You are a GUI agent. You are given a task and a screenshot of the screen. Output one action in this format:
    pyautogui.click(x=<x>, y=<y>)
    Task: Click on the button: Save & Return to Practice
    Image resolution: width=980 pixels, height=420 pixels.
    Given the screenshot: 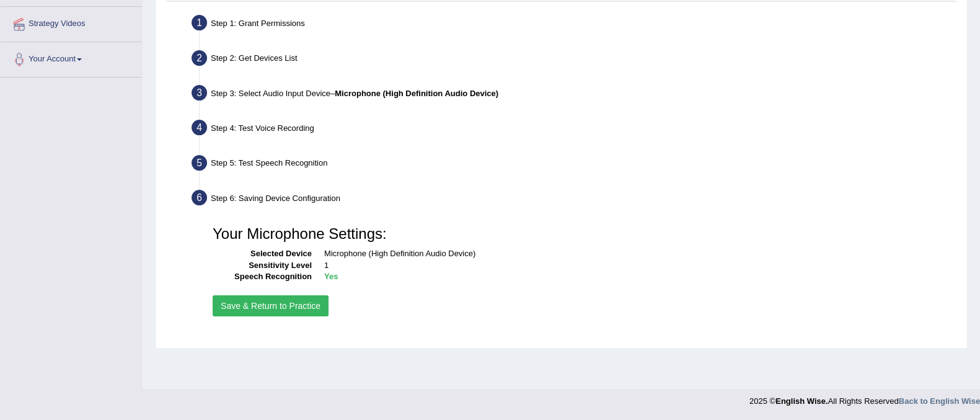 What is the action you would take?
    pyautogui.click(x=270, y=306)
    